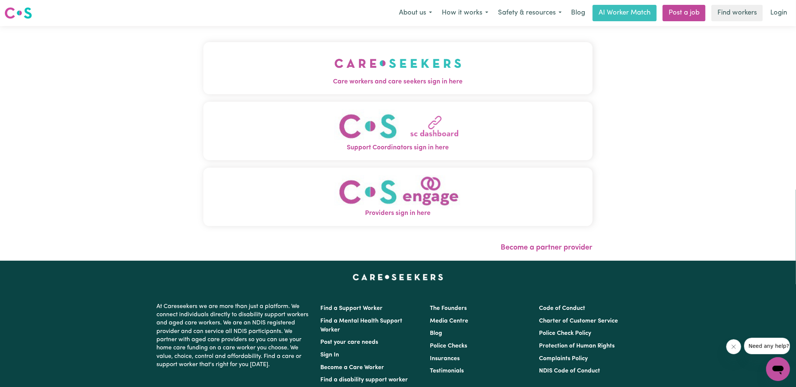 This screenshot has height=387, width=796. Describe the element at coordinates (565, 333) in the screenshot. I see `a: Police Check Policy` at that location.